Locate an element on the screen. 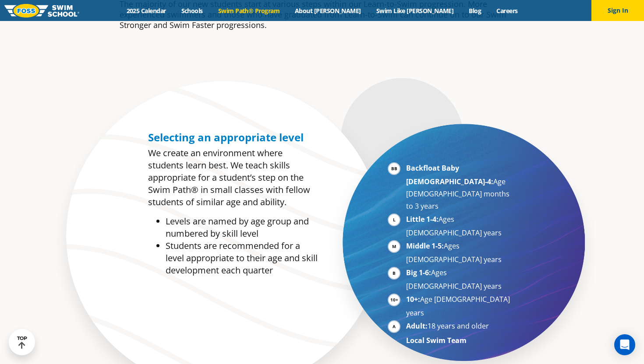 The height and width of the screenshot is (364, 644). strong: Big 1-6: is located at coordinates (418, 273).